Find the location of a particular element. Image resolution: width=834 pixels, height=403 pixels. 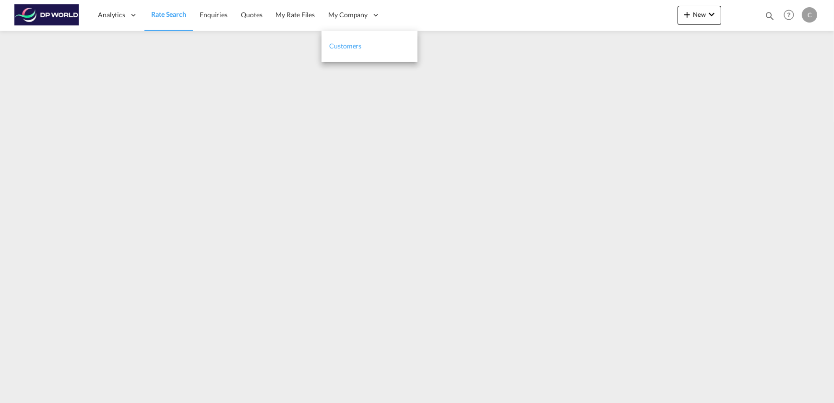

span: Analytics is located at coordinates (111, 15).